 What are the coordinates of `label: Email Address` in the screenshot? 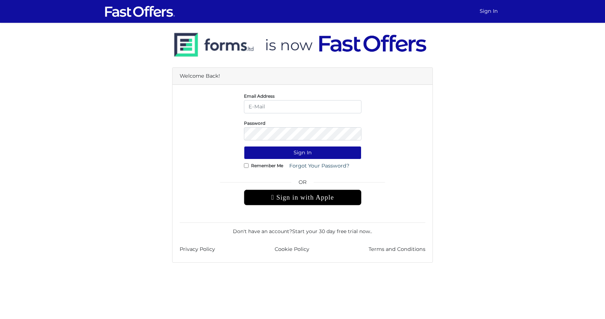 It's located at (259, 96).